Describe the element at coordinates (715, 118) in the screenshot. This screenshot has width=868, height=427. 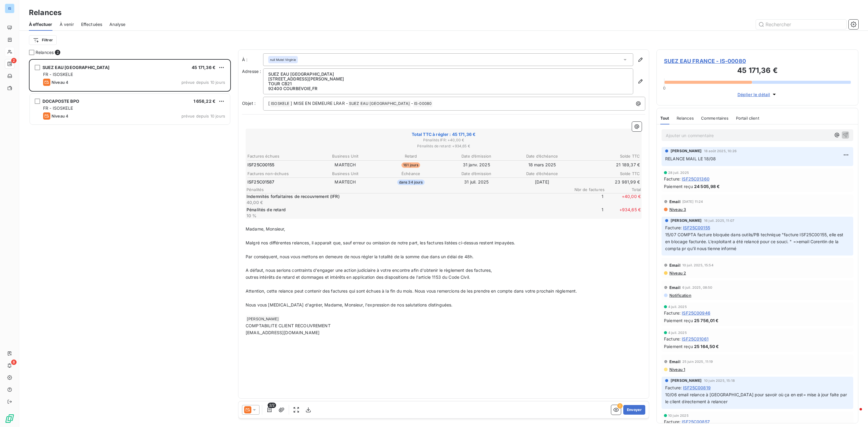
I see `span: Commentaires` at that location.